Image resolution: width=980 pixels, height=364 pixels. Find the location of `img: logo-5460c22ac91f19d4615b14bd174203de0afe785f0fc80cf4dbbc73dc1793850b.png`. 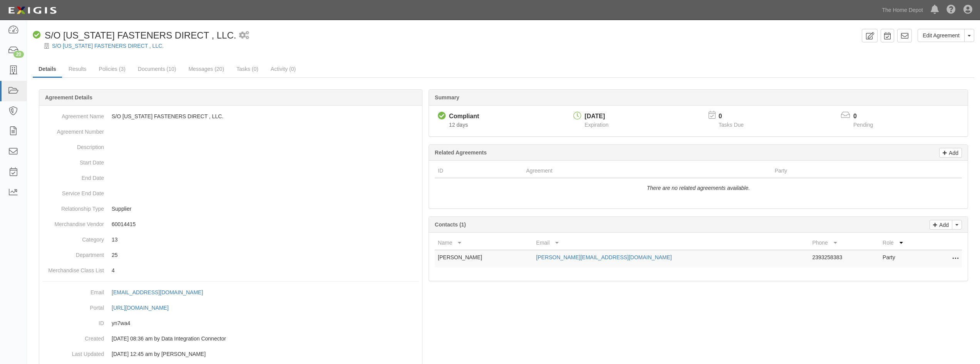

img: logo-5460c22ac91f19d4615b14bd174203de0afe785f0fc80cf4dbbc73dc1793850b.png is located at coordinates (32, 10).